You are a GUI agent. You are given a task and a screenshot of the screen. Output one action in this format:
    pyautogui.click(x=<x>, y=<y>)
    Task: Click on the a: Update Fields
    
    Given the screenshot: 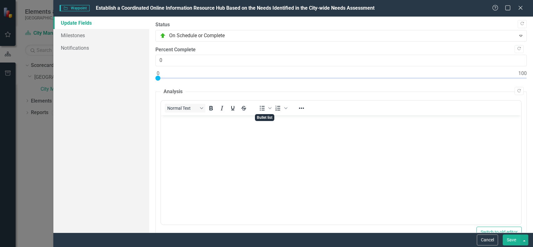 What is the action you would take?
    pyautogui.click(x=101, y=23)
    